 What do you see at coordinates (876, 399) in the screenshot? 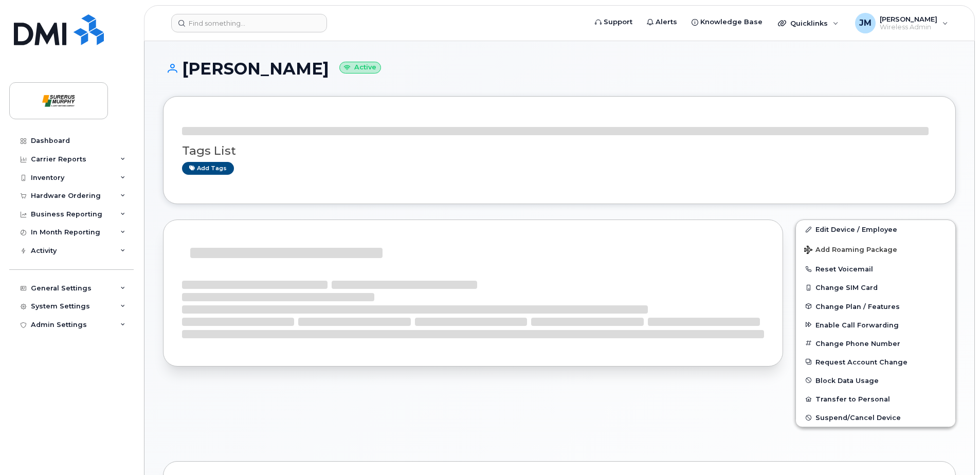
I see `button: Transfer to Personal` at bounding box center [876, 399].